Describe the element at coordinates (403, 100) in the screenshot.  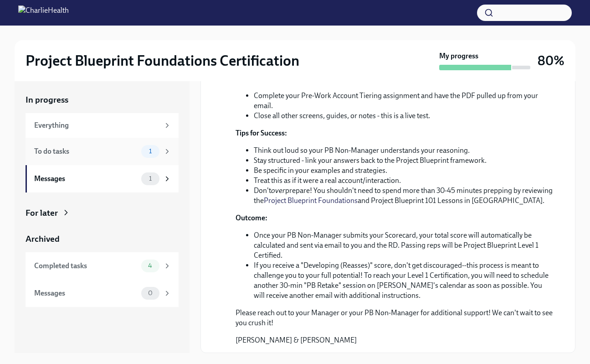
I see `li: Complete your Pre-Work Account Tiering assignment and have the PDF pulled up from your email.` at that location.